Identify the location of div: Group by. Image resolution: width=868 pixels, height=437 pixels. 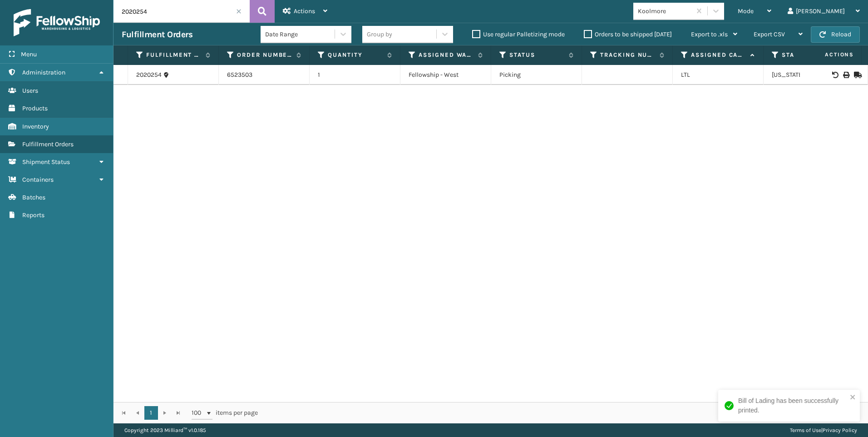
(379, 34).